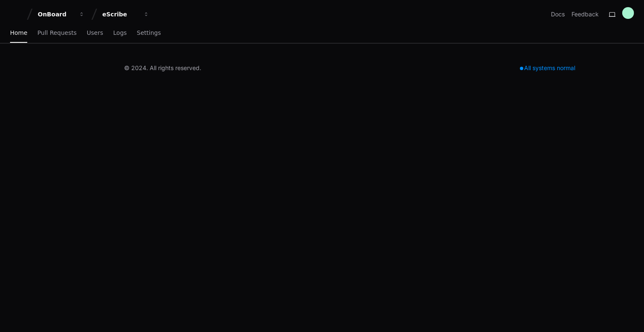 This screenshot has height=332, width=644. Describe the element at coordinates (120, 33) in the screenshot. I see `span: Logs` at that location.